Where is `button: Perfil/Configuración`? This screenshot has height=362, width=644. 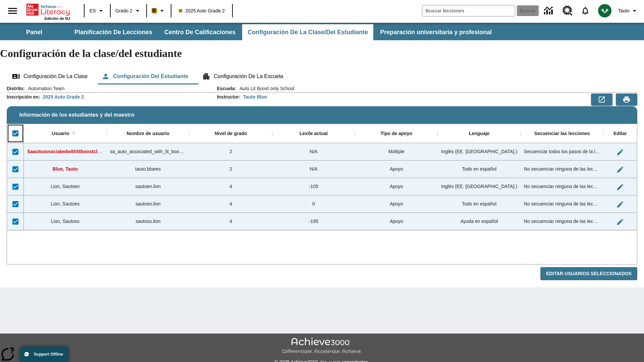
button: Perfil/Configuración is located at coordinates (628, 11).